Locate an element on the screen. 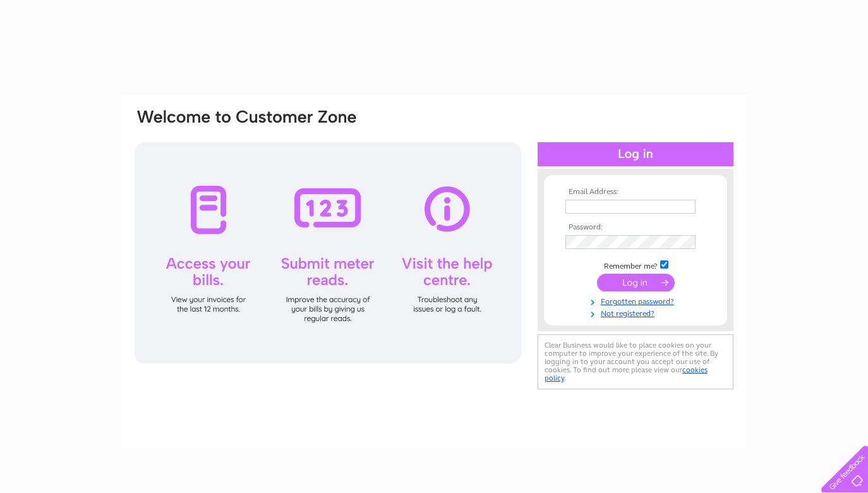  div: Clear Business would like to place cookies on your computer to improve your experience of the sit... is located at coordinates (635, 361).